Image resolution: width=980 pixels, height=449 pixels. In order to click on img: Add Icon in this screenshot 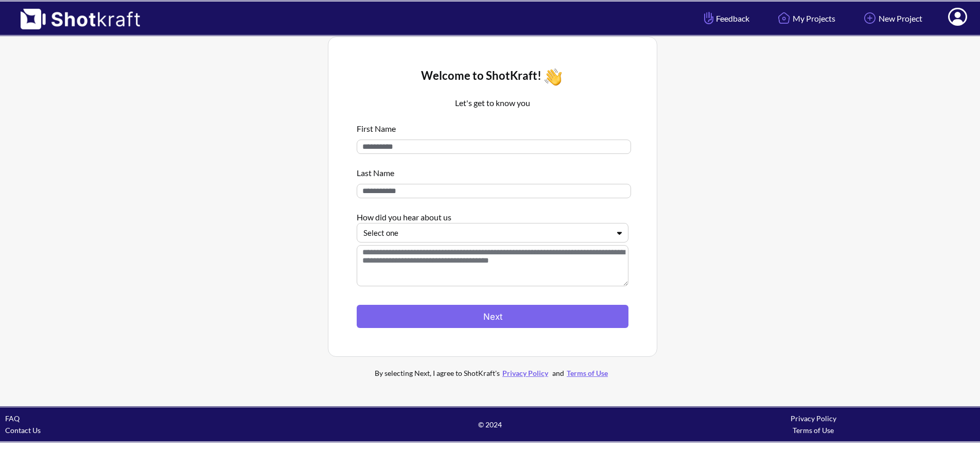, I will do `click(870, 18)`.